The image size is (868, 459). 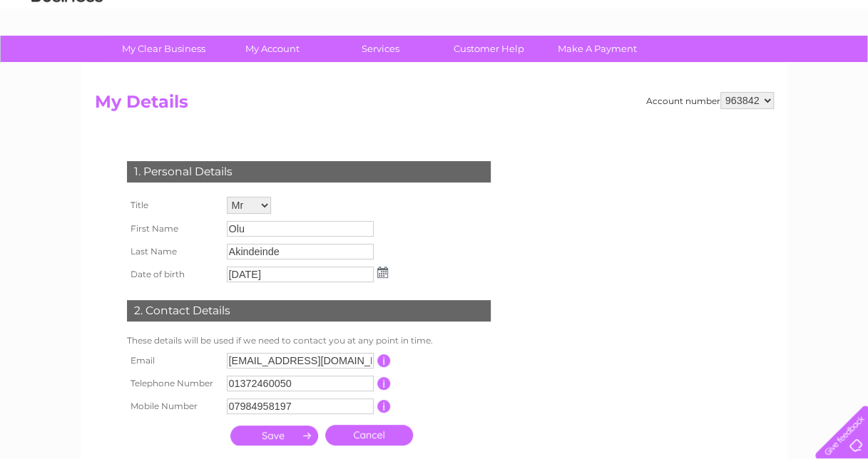 I want to click on a: My Clear Business, so click(x=163, y=48).